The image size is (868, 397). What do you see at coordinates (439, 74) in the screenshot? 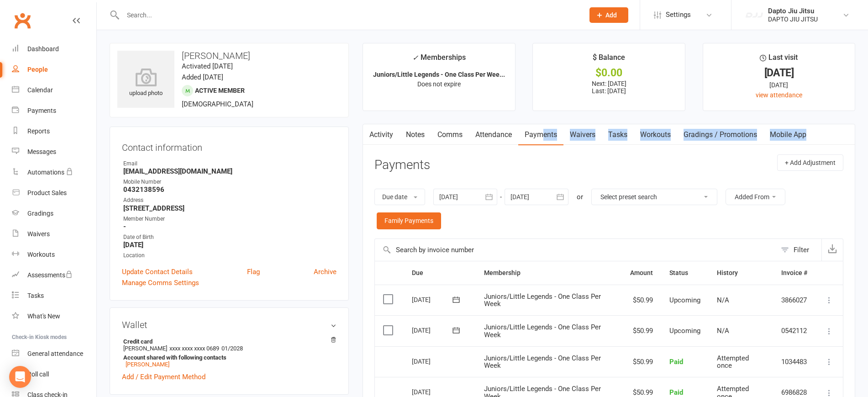
I see `strong: Juniors/Little Legends - One Class Per Wee...` at bounding box center [439, 74].